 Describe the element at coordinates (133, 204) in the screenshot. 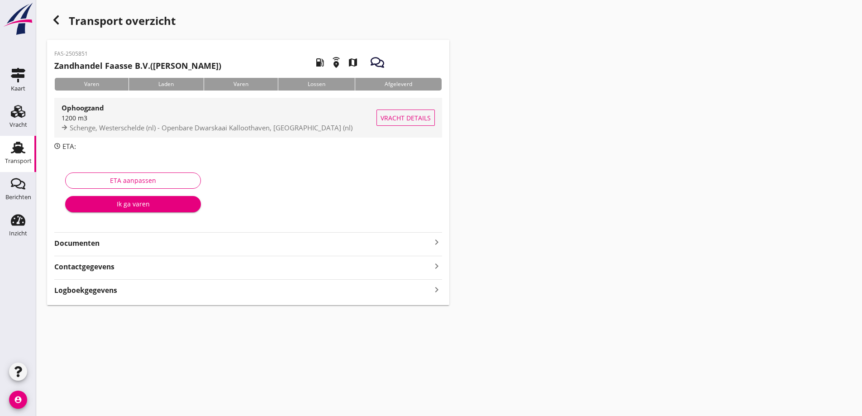

I see `div: Ik ga varen` at that location.